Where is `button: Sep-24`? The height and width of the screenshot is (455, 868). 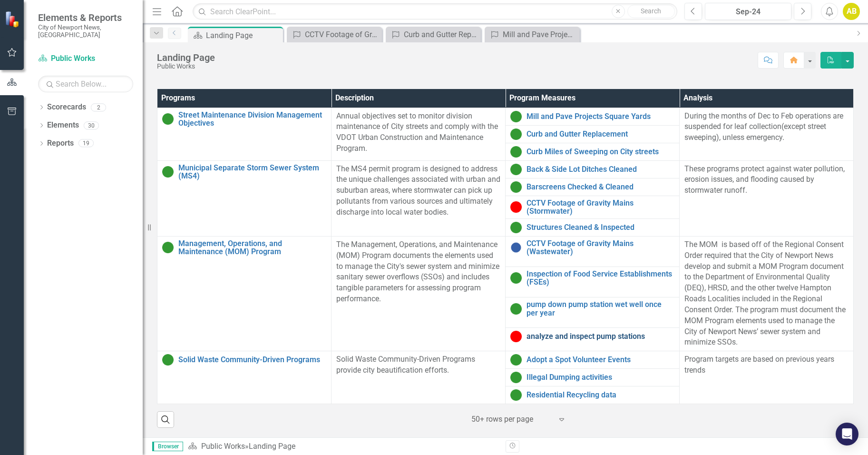
button: Sep-24 is located at coordinates (748, 11).